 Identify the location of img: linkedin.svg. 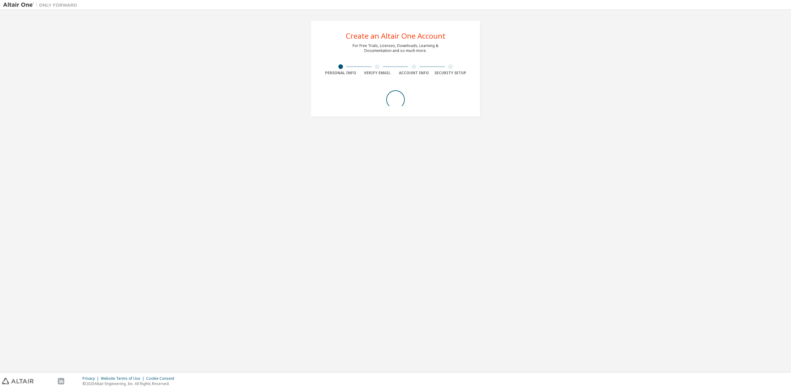
(61, 381).